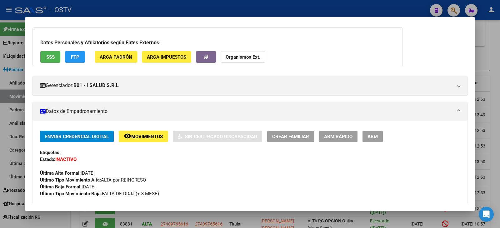 This screenshot has height=228, width=500. Describe the element at coordinates (50, 57) in the screenshot. I see `span: SSS` at that location.